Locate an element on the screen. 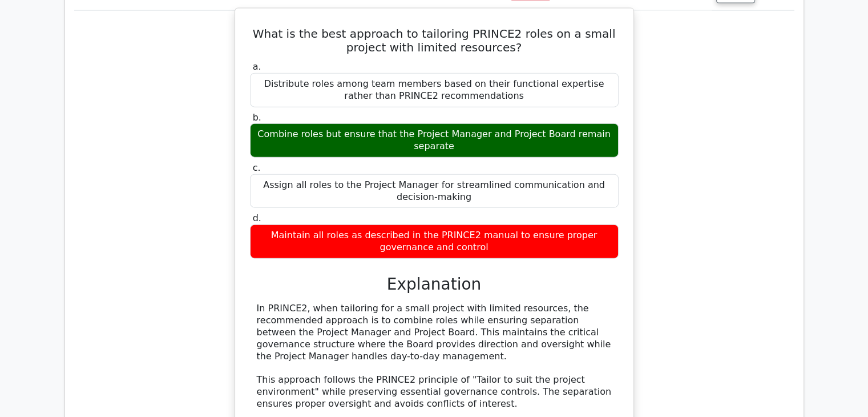 Image resolution: width=868 pixels, height=417 pixels. span: d. is located at coordinates (257, 217).